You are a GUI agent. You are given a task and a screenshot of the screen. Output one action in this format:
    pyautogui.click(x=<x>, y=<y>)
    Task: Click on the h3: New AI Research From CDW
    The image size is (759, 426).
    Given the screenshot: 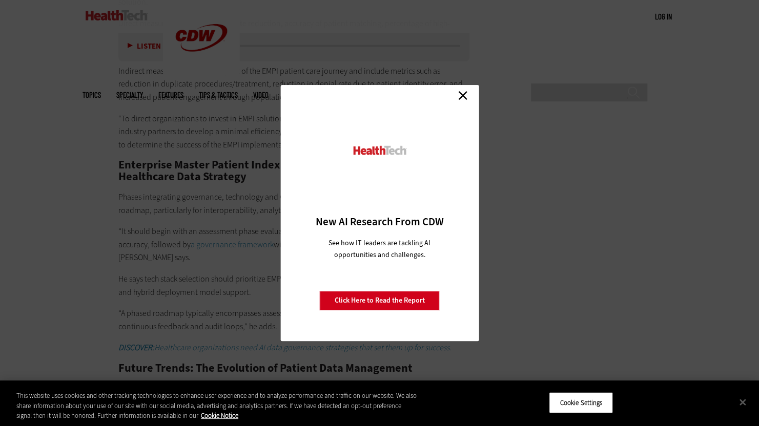 What is the action you would take?
    pyautogui.click(x=379, y=222)
    